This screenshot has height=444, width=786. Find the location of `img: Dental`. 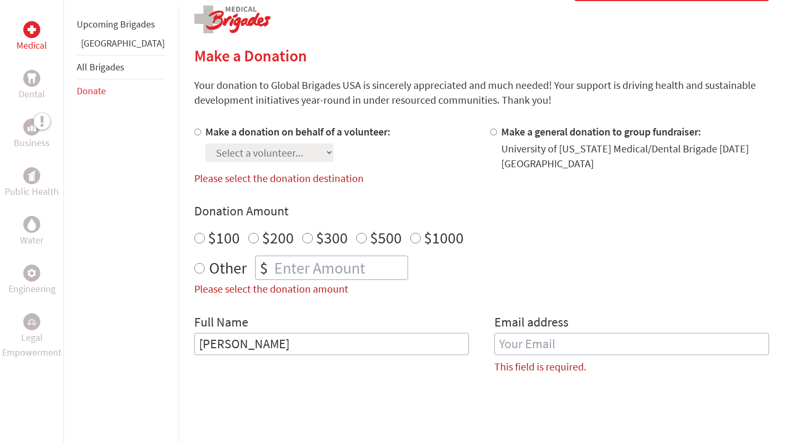

img: Dental is located at coordinates (32, 78).